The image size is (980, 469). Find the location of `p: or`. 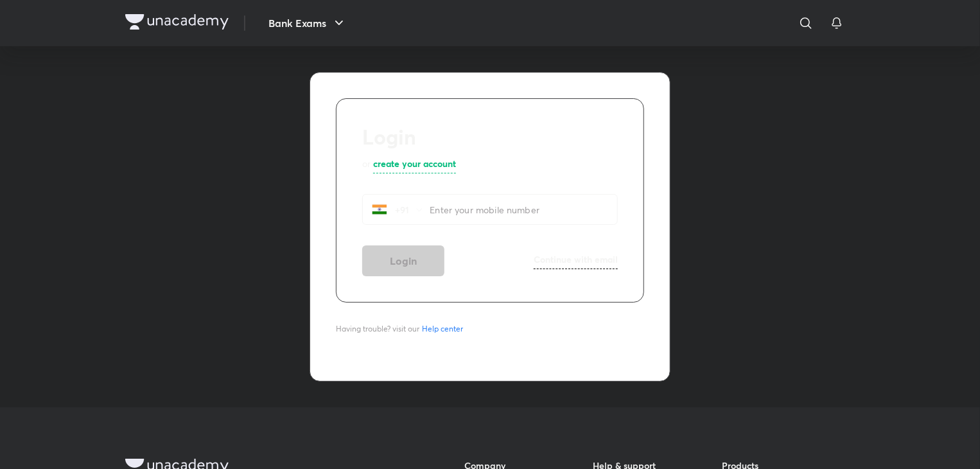

p: or is located at coordinates (366, 165).